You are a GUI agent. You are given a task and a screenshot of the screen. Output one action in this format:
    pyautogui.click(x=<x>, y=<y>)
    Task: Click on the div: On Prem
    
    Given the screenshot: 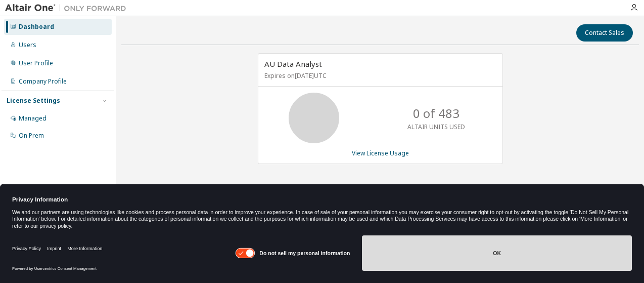 What is the action you would take?
    pyautogui.click(x=31, y=136)
    